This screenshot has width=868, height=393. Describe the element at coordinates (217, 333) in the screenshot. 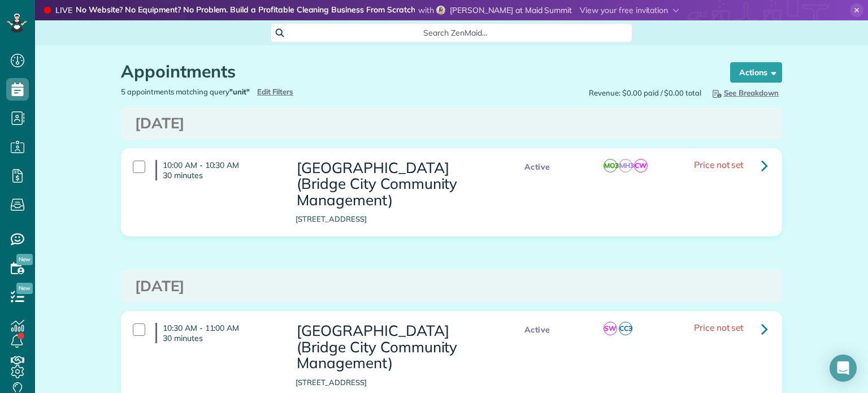

I see `h4: 10:30 AM - 11:00 AM` at that location.